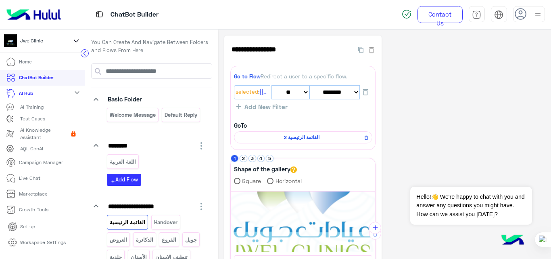 This screenshot has height=259, width=551. Describe the element at coordinates (43, 242) in the screenshot. I see `p: Workspace Settings` at that location.